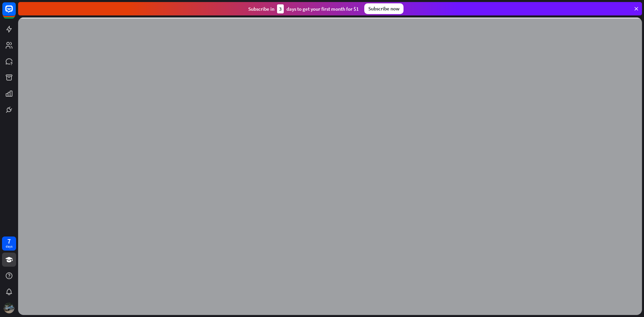 The image size is (644, 317). Describe the element at coordinates (384, 9) in the screenshot. I see `div: Subscribe now` at that location.